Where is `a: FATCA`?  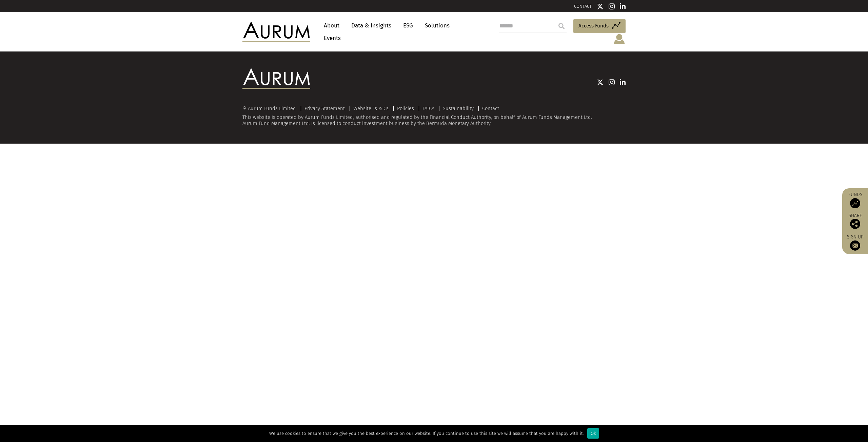
a: FATCA is located at coordinates (428, 108).